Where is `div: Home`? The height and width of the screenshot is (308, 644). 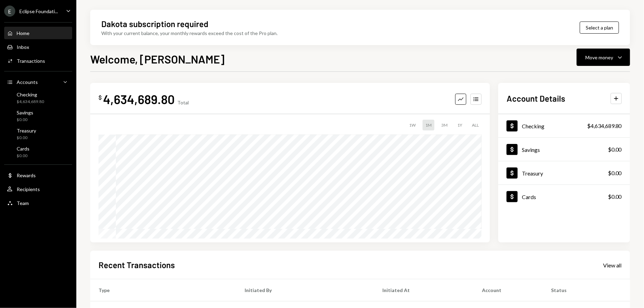 div: Home is located at coordinates (23, 33).